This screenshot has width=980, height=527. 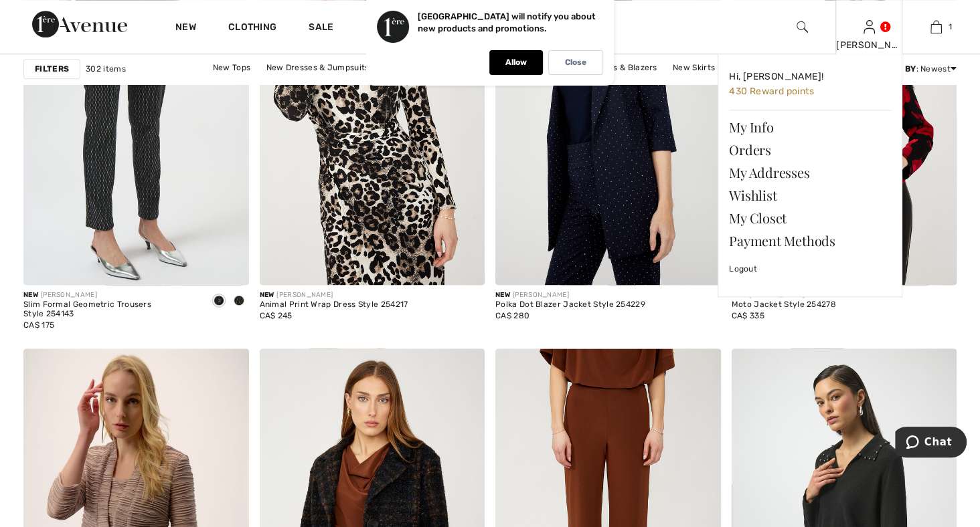 I want to click on a: New Dresses & Jumpsuits, so click(x=318, y=68).